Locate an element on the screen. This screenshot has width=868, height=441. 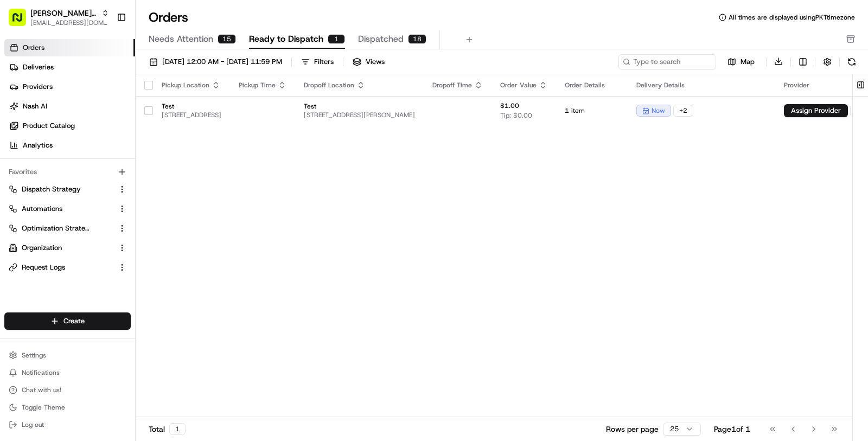
span: Toggle Theme is located at coordinates (43, 407).